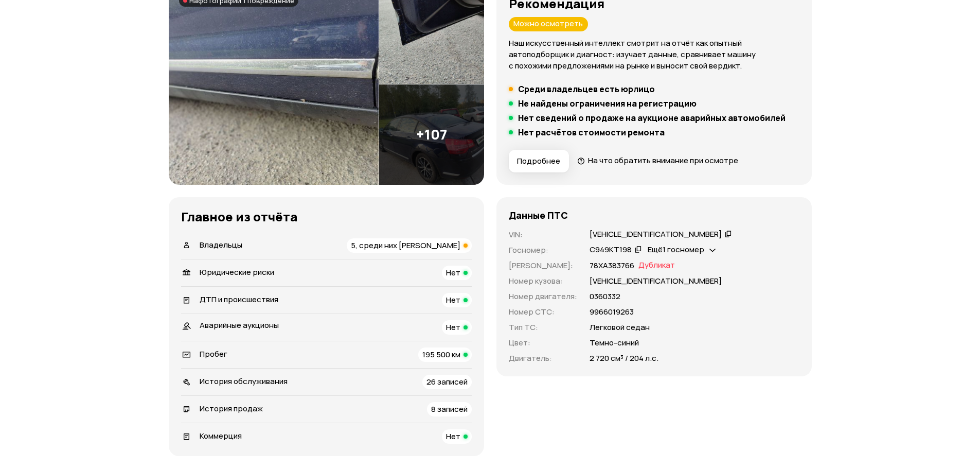  Describe the element at coordinates (543, 328) in the screenshot. I see `p: Тип ТС :` at that location.